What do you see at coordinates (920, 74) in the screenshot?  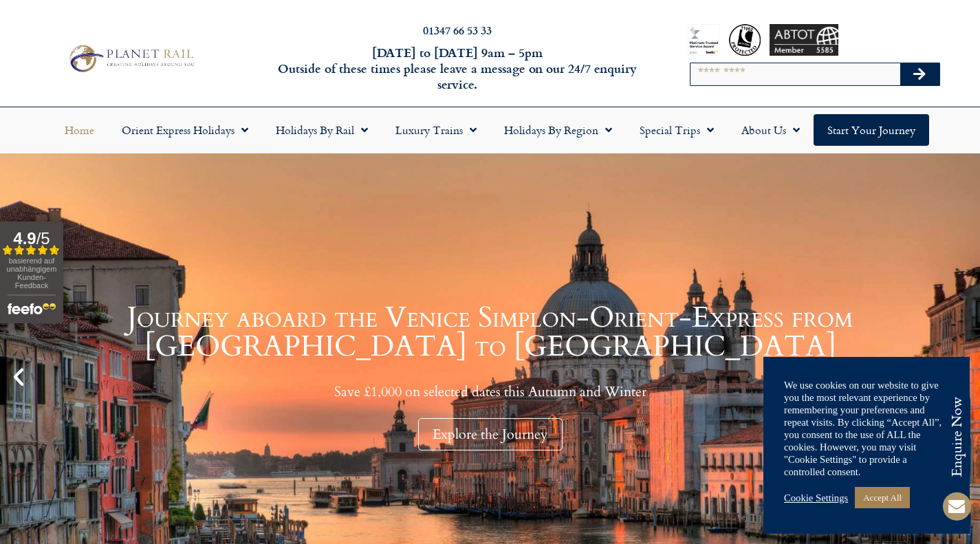 I see `button: Search` at bounding box center [920, 74].